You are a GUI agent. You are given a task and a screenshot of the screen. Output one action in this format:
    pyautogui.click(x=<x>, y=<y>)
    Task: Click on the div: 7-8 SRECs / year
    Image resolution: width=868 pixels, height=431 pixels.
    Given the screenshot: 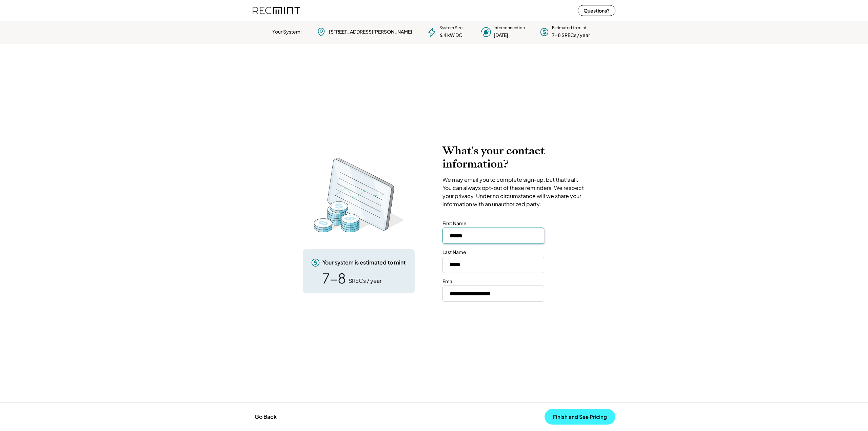 What is the action you would take?
    pyautogui.click(x=571, y=35)
    